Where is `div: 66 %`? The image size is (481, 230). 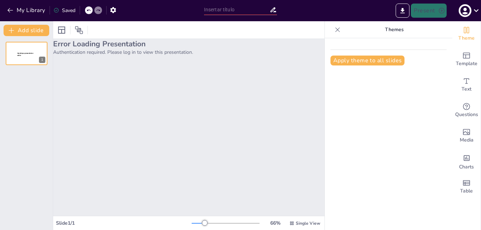 div: 66 % is located at coordinates (275, 223).